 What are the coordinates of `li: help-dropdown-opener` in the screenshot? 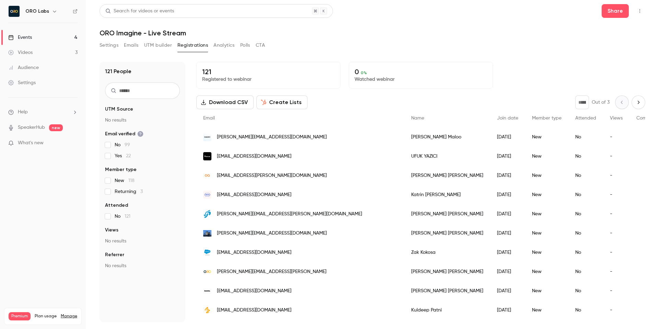 It's located at (43, 112).